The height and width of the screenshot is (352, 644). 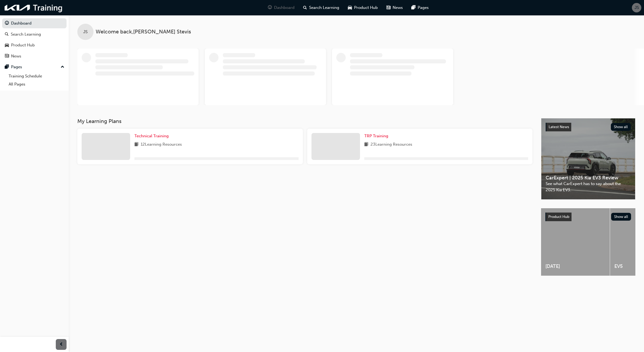 I want to click on a: Dashboard, so click(x=34, y=23).